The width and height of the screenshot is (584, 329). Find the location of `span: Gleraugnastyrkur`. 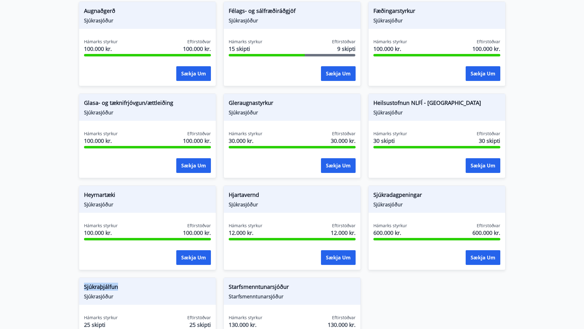

span: Gleraugnastyrkur is located at coordinates (292, 104).